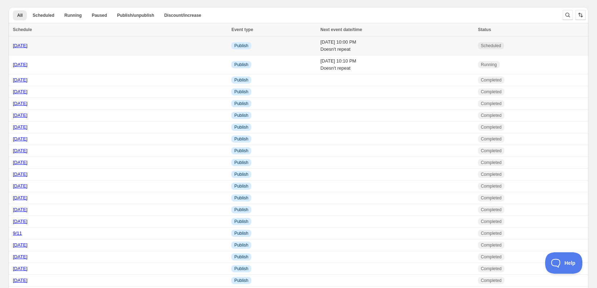 This screenshot has height=288, width=597. Describe the element at coordinates (17, 233) in the screenshot. I see `a: 9/11` at that location.